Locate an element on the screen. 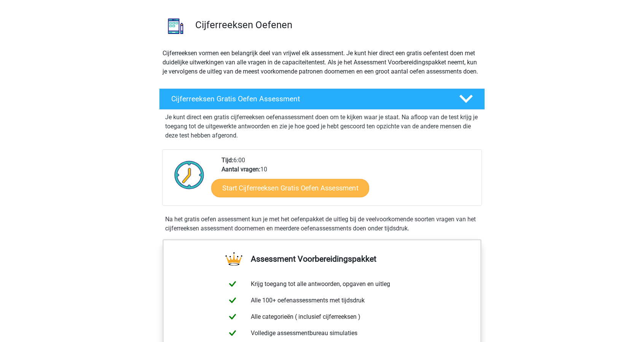  div: Na het gratis oefen assessment kun je met het oefenpakket de uitleg bij de veelvoorkomende soorte... is located at coordinates (322, 224).